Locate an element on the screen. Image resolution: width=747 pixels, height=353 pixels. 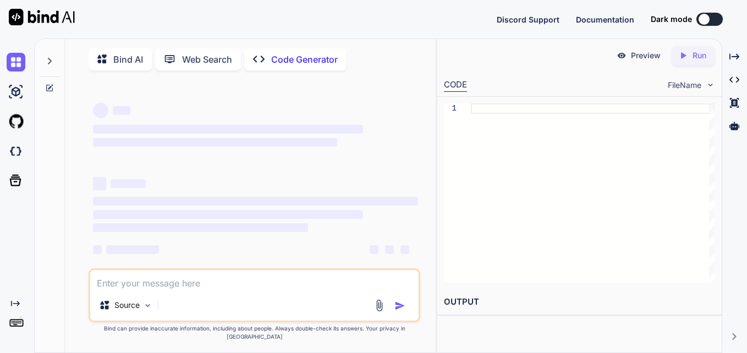
span: Documentation is located at coordinates (605, 19).